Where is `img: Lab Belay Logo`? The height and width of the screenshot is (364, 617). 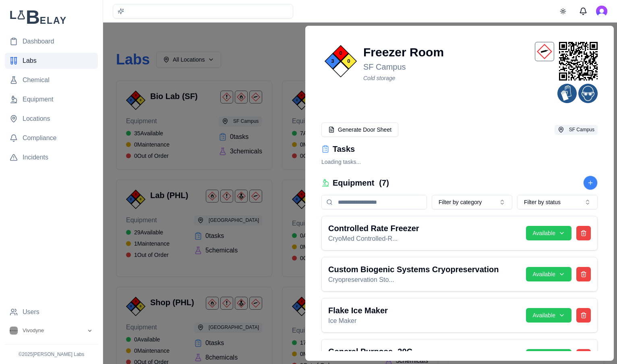 img: Lab Belay Logo is located at coordinates (51, 17).